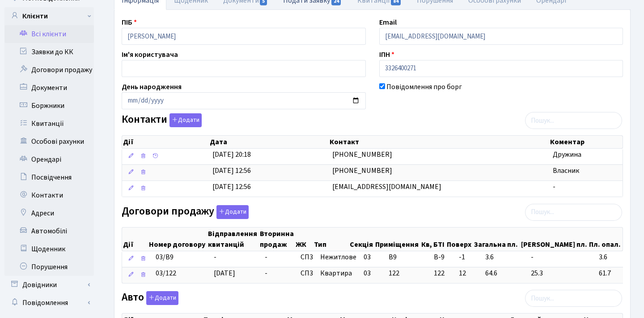 Image resolution: width=644 pixels, height=318 pixels. I want to click on span: -1, so click(468, 257).